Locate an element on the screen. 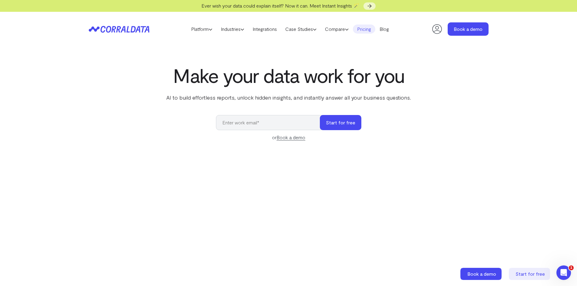  a: Platform is located at coordinates (202, 29).